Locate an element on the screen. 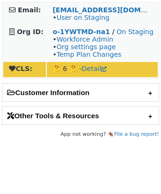 The image size is (161, 194). strong: CLS: is located at coordinates (20, 69).